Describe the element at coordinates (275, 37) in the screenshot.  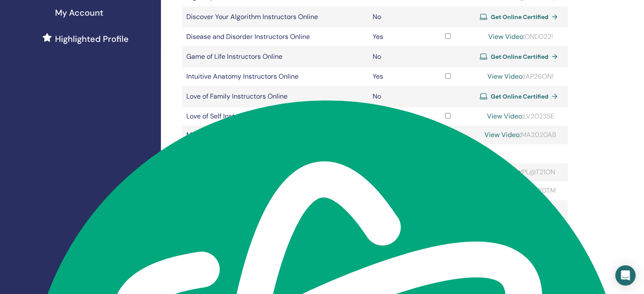
I see `td: Disease and Disorder Instructors Online` at that location.